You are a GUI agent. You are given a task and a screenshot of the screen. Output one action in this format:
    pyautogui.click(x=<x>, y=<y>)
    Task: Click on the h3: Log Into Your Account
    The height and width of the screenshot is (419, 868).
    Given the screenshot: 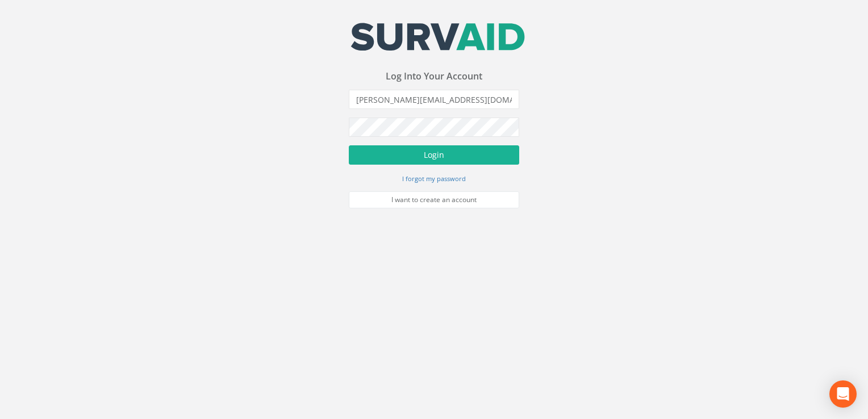 What is the action you would take?
    pyautogui.click(x=434, y=76)
    